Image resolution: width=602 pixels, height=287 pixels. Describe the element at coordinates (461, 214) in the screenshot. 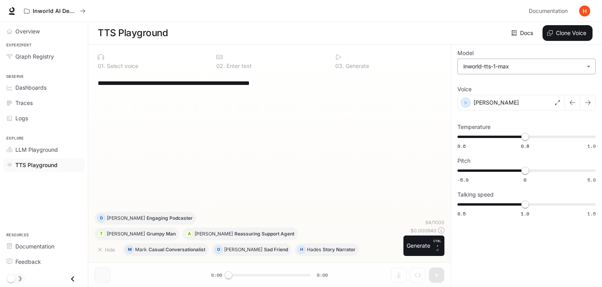

I see `span: 0.5` at that location.